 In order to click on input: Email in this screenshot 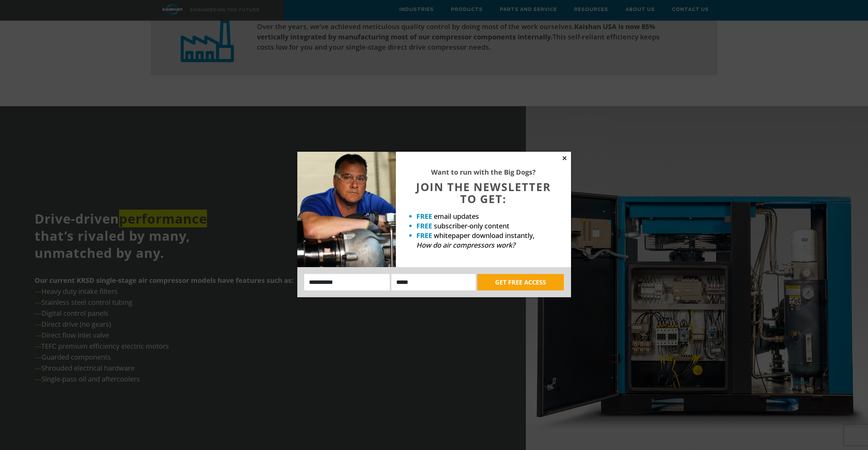, I will do `click(433, 282)`.